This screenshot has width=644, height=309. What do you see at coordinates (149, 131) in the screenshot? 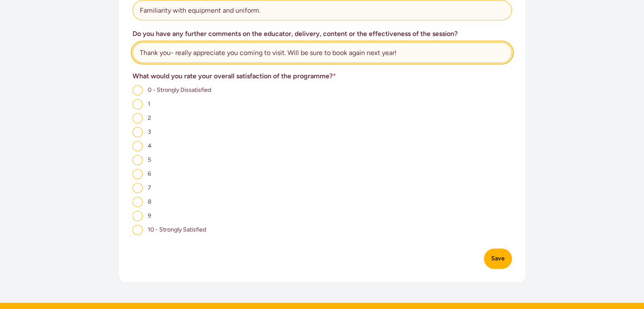
I see `span: 3` at bounding box center [149, 131].